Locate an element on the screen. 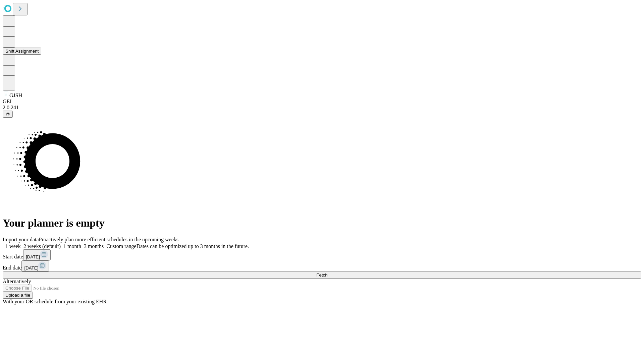 Image resolution: width=644 pixels, height=362 pixels. span: Import your data is located at coordinates (21, 240).